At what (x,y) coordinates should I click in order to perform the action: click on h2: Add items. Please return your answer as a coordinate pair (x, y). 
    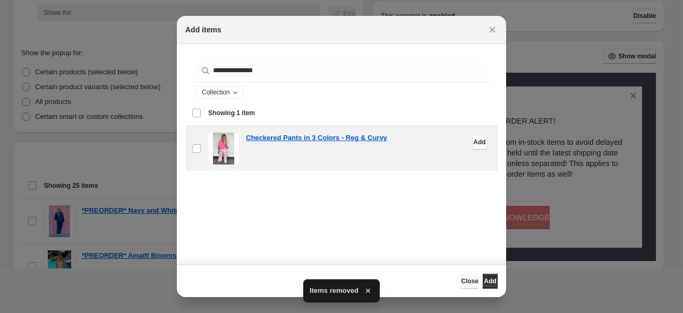
    Looking at the image, I should click on (203, 30).